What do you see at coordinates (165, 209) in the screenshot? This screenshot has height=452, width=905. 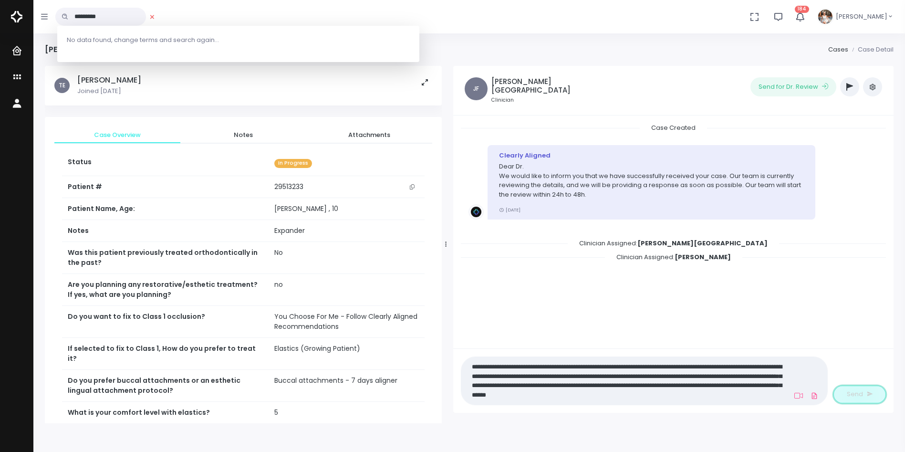 I see `th: Patient Name, Age:` at bounding box center [165, 209].